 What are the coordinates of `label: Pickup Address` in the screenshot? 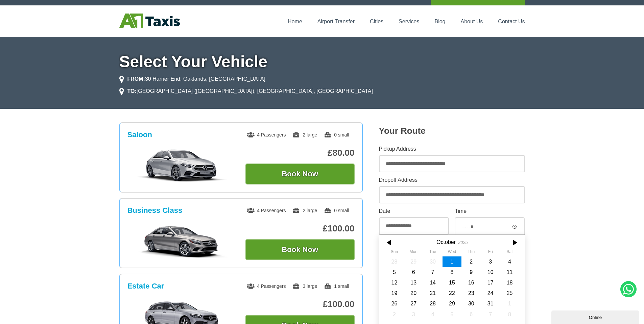 It's located at (452, 149).